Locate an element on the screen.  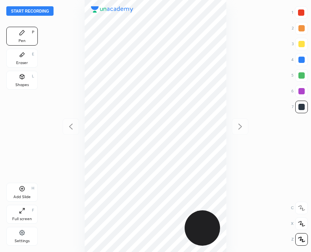
div: E is located at coordinates (33, 54).